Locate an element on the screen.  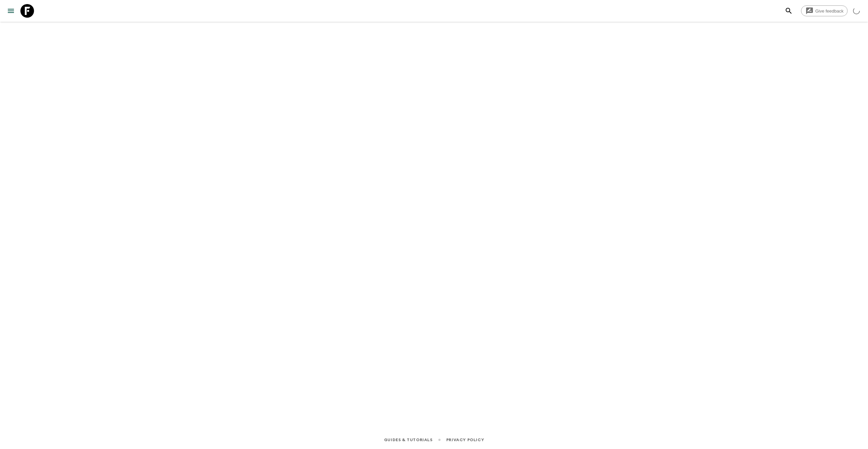
span: Give feedback is located at coordinates (830, 11).